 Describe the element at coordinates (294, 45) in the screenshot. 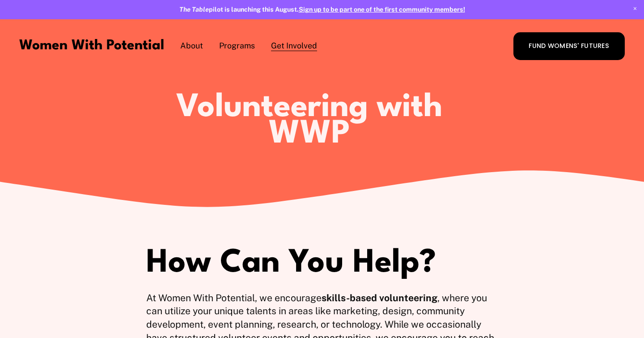

I see `span: Get Involved` at that location.